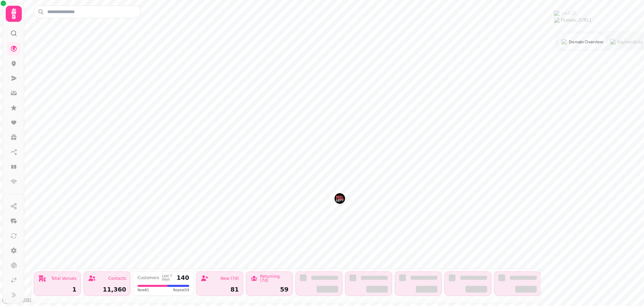 The image size is (644, 306). What do you see at coordinates (21, 41) in the screenshot?
I see `img: tab_domain_overview_orange.svg` at bounding box center [21, 41].